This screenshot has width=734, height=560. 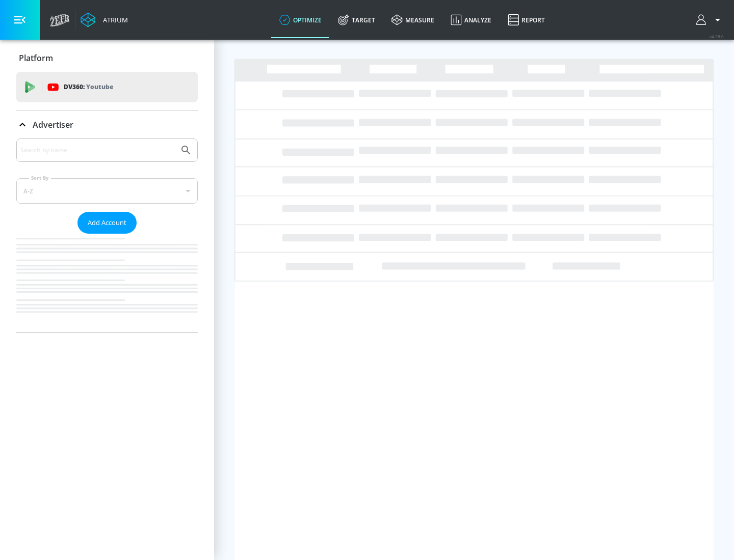 I want to click on a: Target, so click(x=356, y=20).